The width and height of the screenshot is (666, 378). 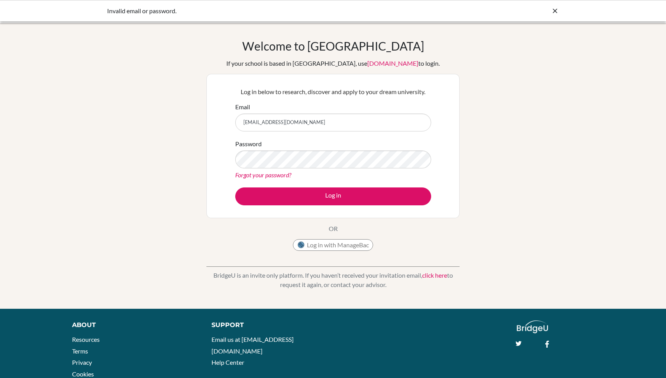 What do you see at coordinates (268, 325) in the screenshot?
I see `div: Support` at bounding box center [268, 325].